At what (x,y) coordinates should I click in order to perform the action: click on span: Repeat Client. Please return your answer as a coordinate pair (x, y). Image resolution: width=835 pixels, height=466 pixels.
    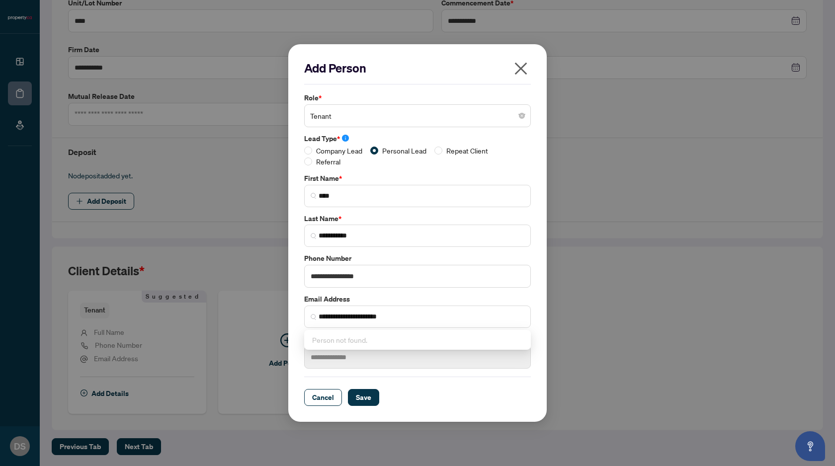
    Looking at the image, I should click on (467, 151).